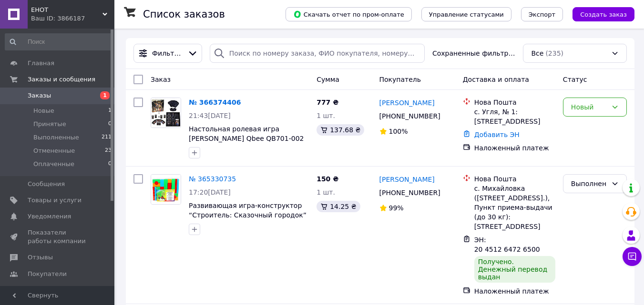 The height and width of the screenshot is (305, 644). I want to click on div: 137.68 ₴, so click(340, 130).